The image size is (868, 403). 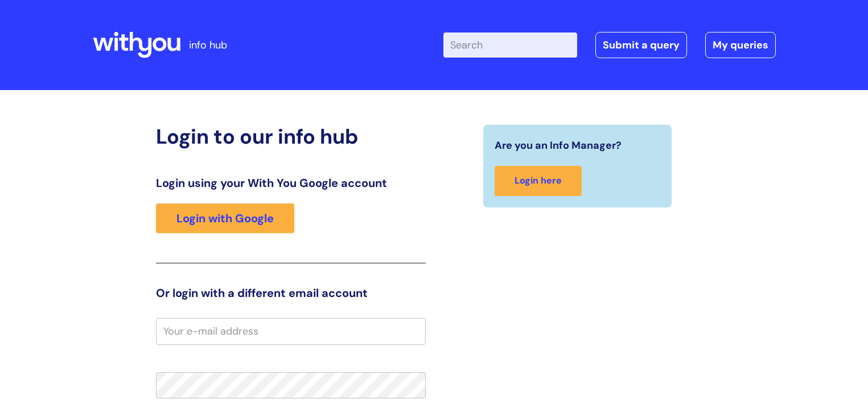 I want to click on a: My queries, so click(x=741, y=45).